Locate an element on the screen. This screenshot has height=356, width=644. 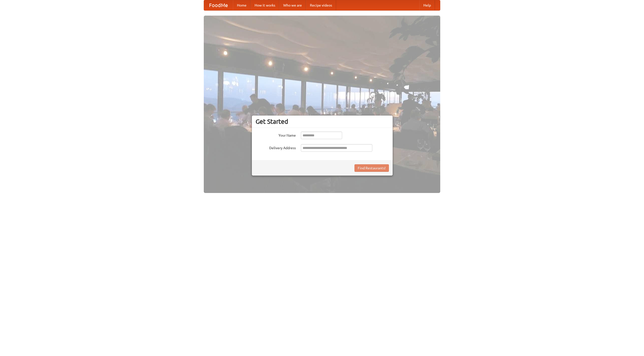
a: Who we are is located at coordinates (292, 5).